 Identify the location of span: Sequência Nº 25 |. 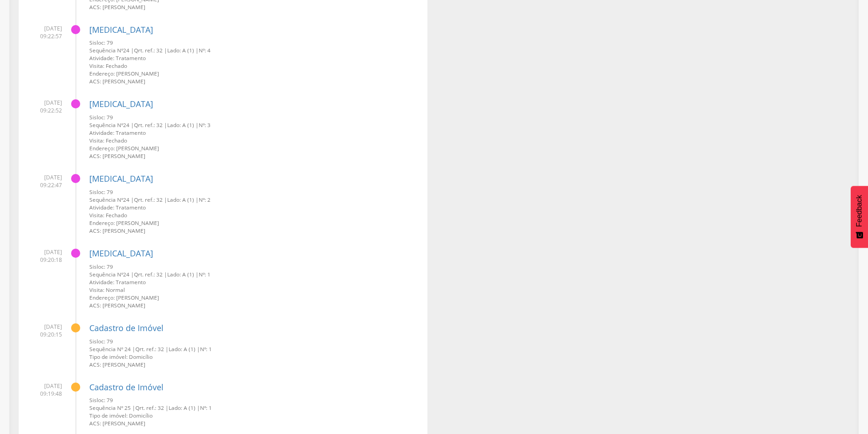
(112, 408).